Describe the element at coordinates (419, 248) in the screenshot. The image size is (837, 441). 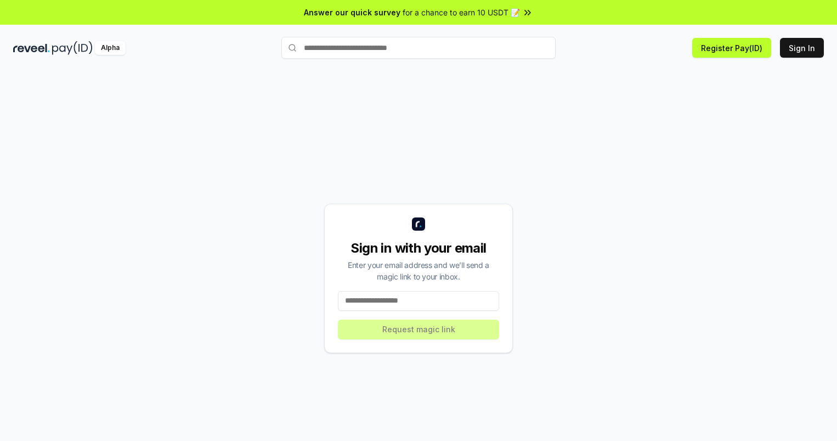
I see `div: Sign in with your email` at that location.